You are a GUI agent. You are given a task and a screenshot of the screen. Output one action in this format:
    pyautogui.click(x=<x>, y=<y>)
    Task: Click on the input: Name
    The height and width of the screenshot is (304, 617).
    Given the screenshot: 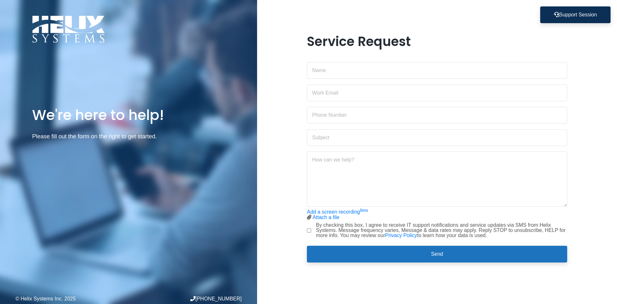 What is the action you would take?
    pyautogui.click(x=437, y=70)
    